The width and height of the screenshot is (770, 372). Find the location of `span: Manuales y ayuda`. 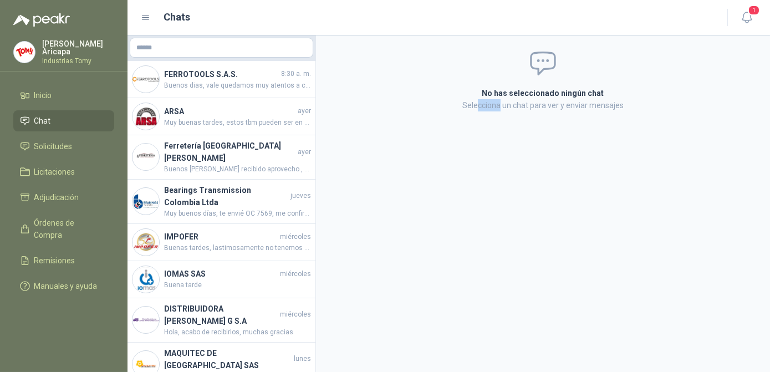

span: Manuales y ayuda is located at coordinates (66, 286).